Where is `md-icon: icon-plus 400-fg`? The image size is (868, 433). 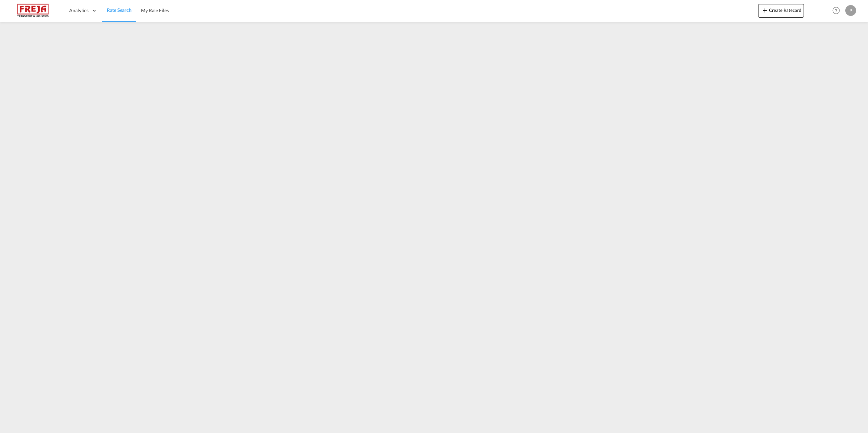 md-icon: icon-plus 400-fg is located at coordinates (765, 10).